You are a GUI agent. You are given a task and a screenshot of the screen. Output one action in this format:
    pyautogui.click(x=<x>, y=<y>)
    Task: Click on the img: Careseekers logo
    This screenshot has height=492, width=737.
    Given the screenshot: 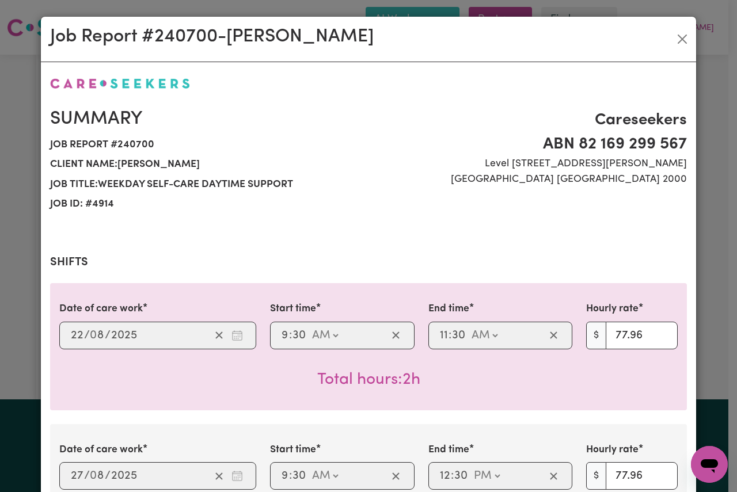 What is the action you would take?
    pyautogui.click(x=120, y=83)
    